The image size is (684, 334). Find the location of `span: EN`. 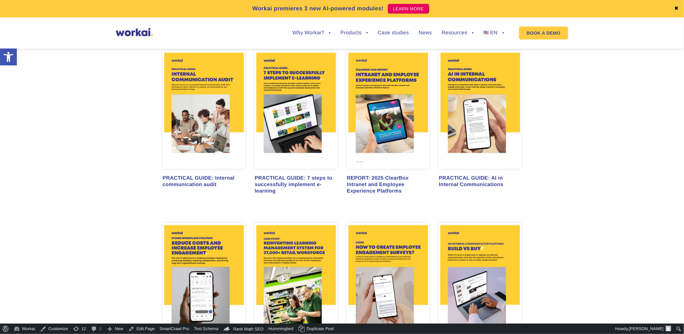

span: EN is located at coordinates (494, 33).